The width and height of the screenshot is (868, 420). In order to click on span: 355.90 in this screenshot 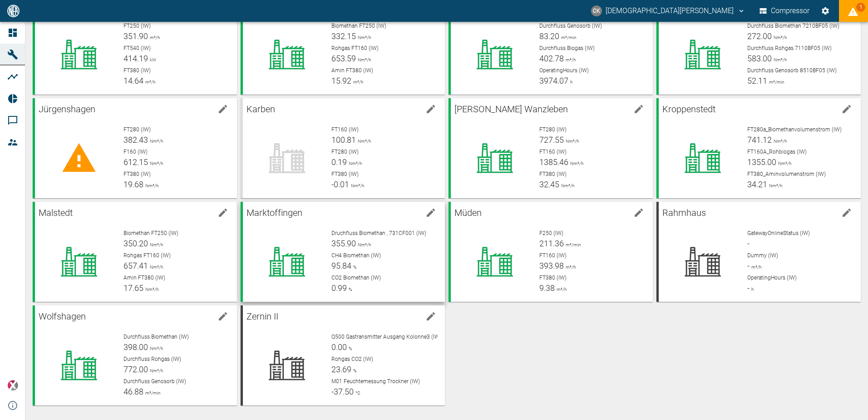, I will do `click(344, 243)`.